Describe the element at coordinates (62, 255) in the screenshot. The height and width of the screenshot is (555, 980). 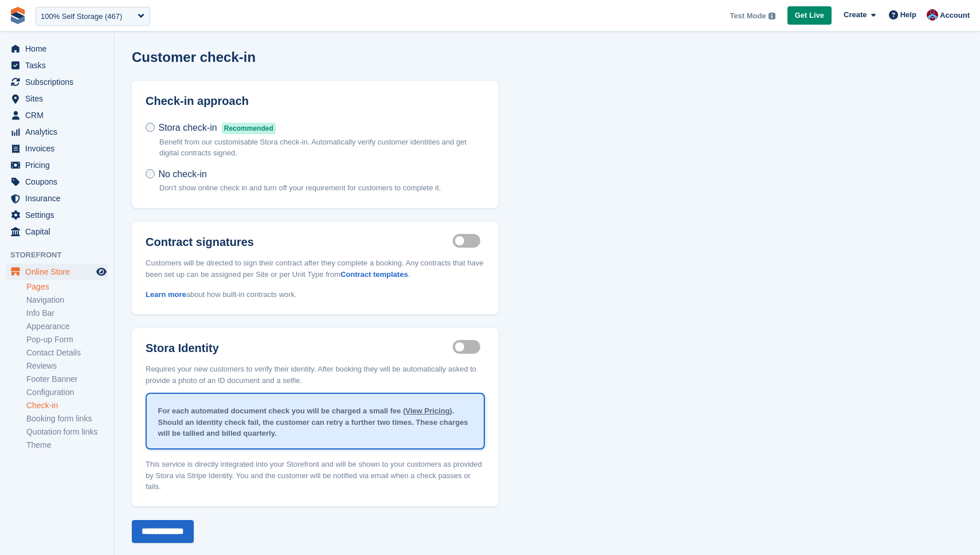
I see `span: Storefront` at that location.